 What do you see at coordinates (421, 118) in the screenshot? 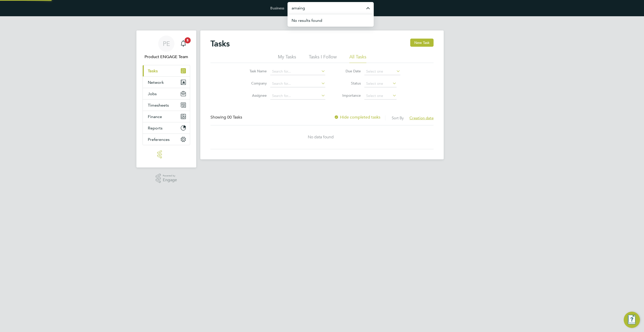
I see `span: Creation date` at bounding box center [421, 118].